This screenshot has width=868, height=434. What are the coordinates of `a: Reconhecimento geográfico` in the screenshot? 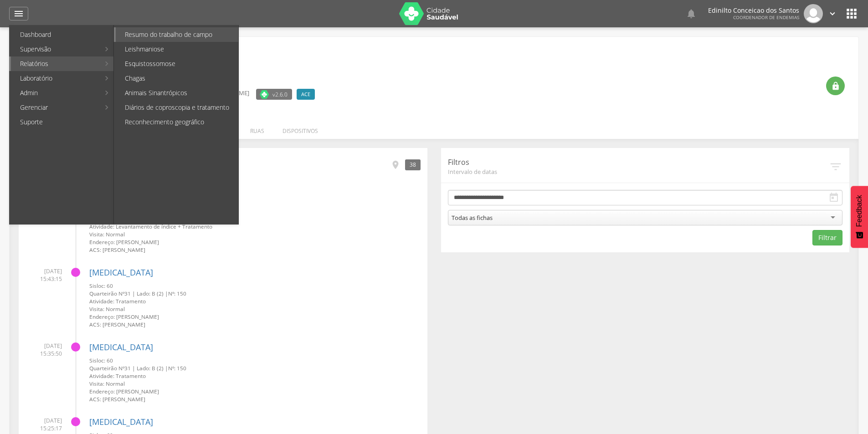 It's located at (177, 122).